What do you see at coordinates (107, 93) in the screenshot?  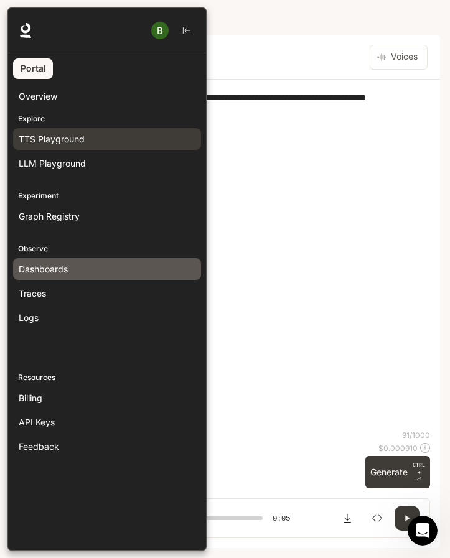 I see `div: Hi! I'm Inworld's Rubber Duck AI Agent. I can answer questions related to Inworld's products, lik...` at bounding box center [107, 93].